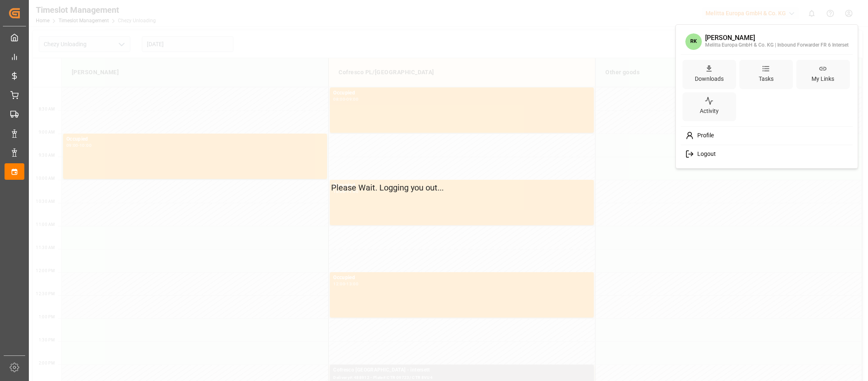 Image resolution: width=868 pixels, height=381 pixels. Describe the element at coordinates (777, 45) in the screenshot. I see `div: Melitta Europa GmbH & Co. KG | Inbound Forwarder FR 6 Interset` at that location.